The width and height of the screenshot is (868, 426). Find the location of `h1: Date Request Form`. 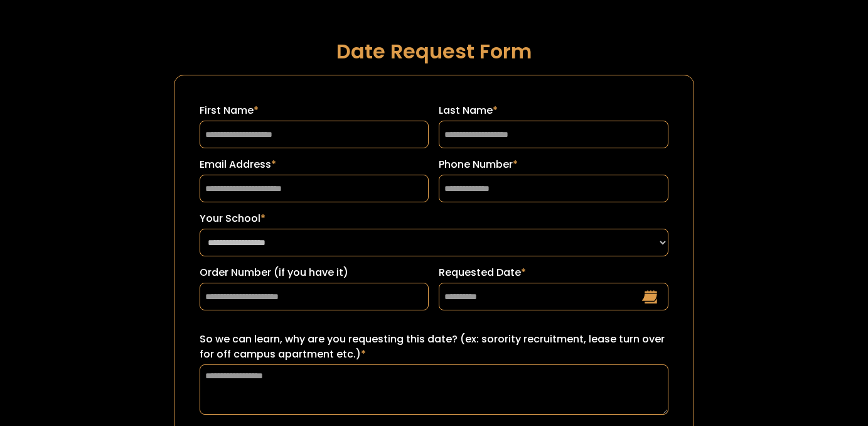

h1: Date Request Form is located at coordinates (434, 51).